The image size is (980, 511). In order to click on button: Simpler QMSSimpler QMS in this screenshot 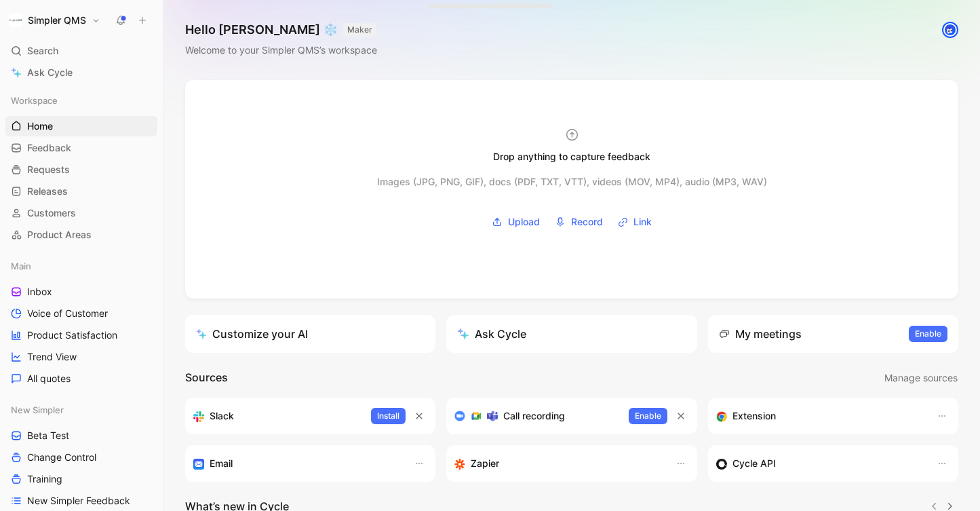, I will do `click(54, 21)`.